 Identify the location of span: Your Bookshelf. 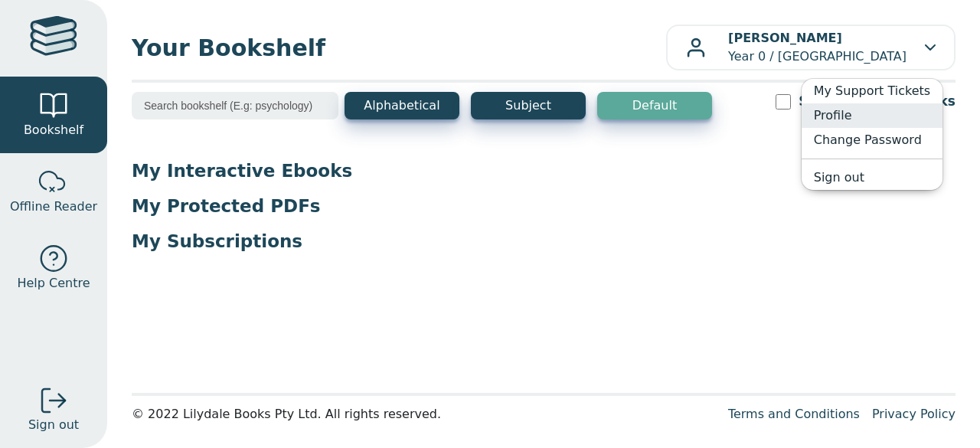
(399, 48).